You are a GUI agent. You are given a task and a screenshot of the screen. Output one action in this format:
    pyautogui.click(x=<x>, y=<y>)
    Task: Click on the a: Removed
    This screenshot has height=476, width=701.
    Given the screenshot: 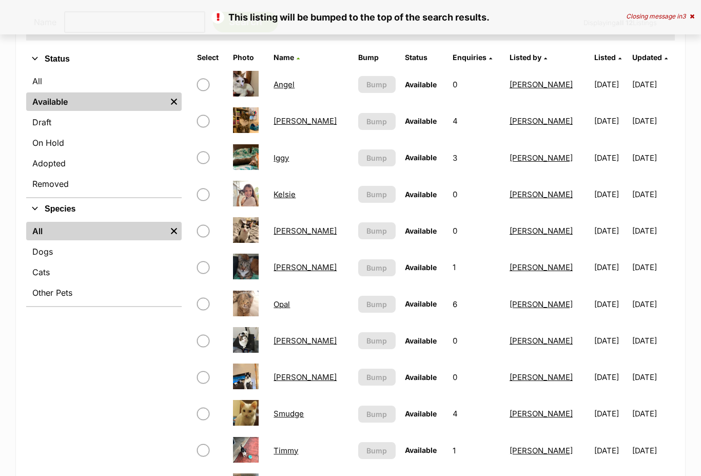 What is the action you would take?
    pyautogui.click(x=104, y=184)
    